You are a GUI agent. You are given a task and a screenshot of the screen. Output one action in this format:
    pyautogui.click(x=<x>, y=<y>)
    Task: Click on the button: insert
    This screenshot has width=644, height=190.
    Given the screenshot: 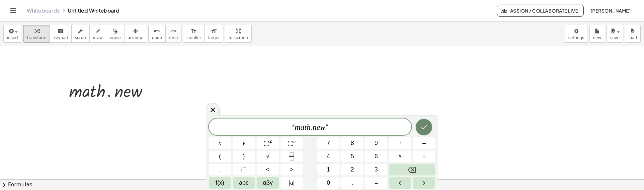 What is the action you would take?
    pyautogui.click(x=12, y=34)
    